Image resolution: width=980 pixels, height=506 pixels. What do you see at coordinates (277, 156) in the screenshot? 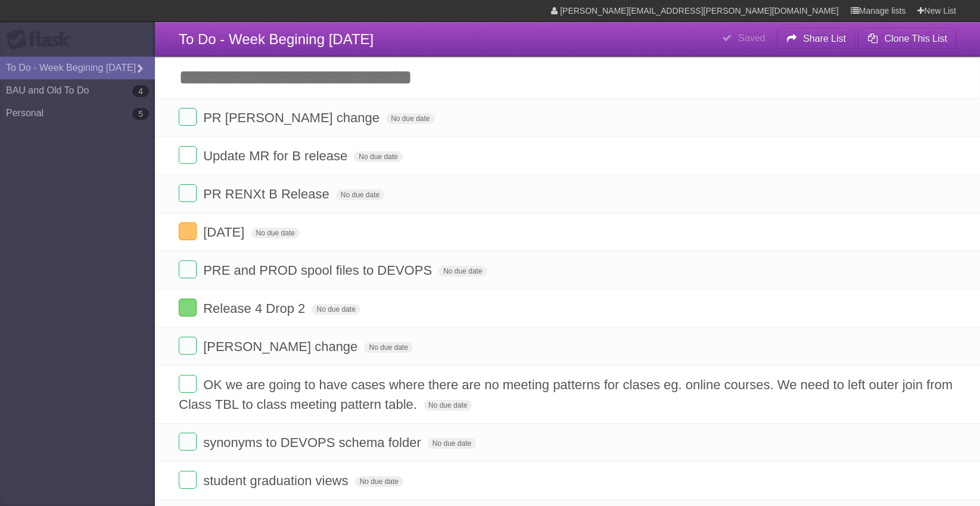
I see `span: Update MR for B release` at bounding box center [277, 156].